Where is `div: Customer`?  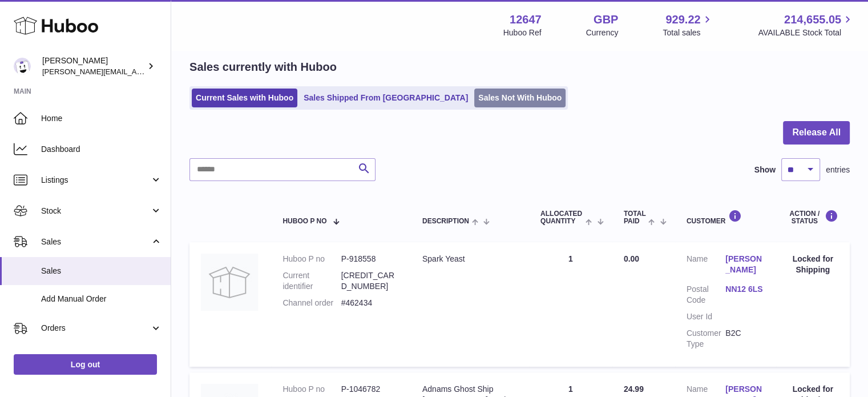
div: Customer is located at coordinates (725, 217).